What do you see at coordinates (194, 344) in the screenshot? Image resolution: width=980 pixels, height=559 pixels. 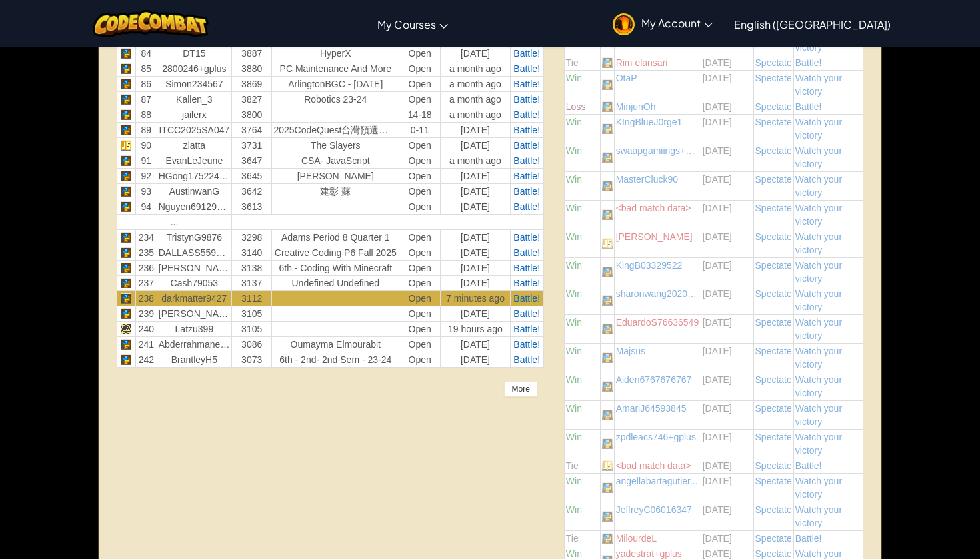 I see `td: Abderrahmane JAYAR1` at bounding box center [194, 344].